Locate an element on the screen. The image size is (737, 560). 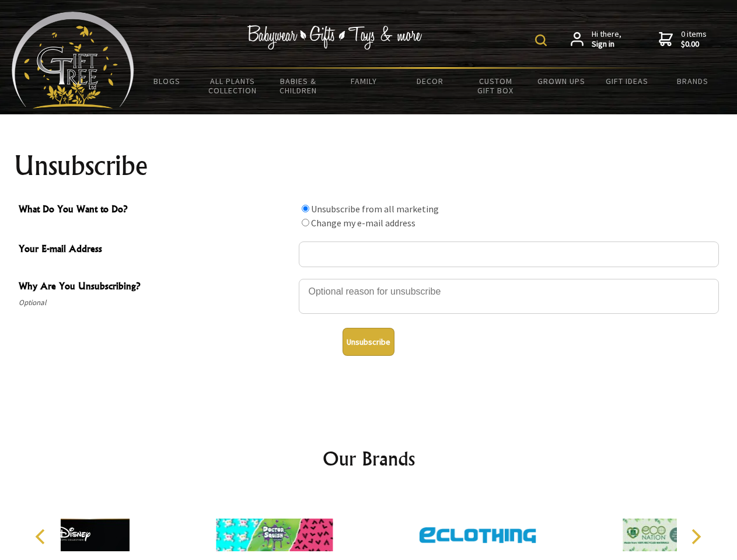
textarea: Why Are You Unsubscribing? is located at coordinates (509, 296).